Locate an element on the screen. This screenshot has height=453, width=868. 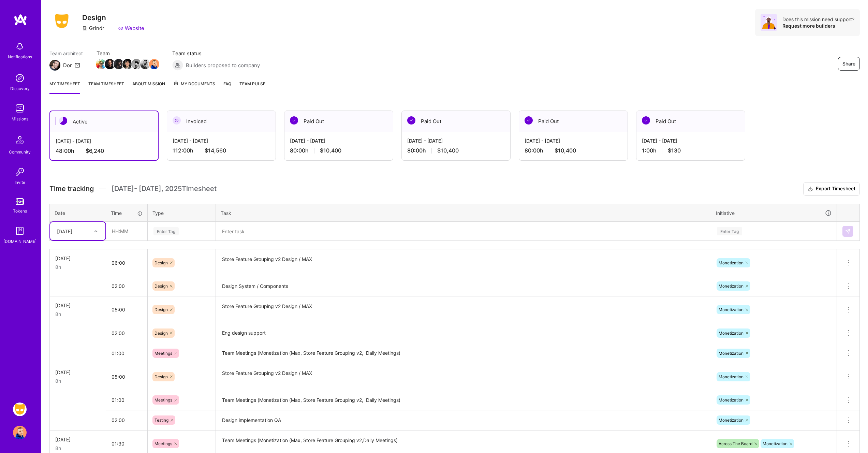
a: About Mission is located at coordinates (148, 87).